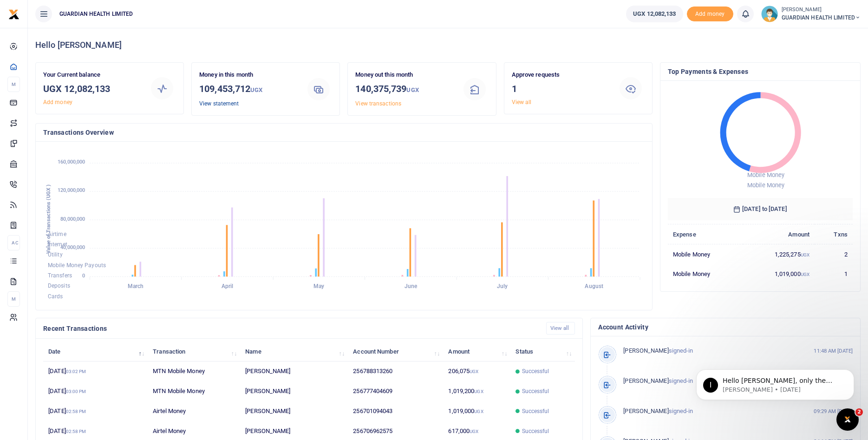 The height and width of the screenshot is (440, 868). I want to click on p: Money out this month, so click(404, 75).